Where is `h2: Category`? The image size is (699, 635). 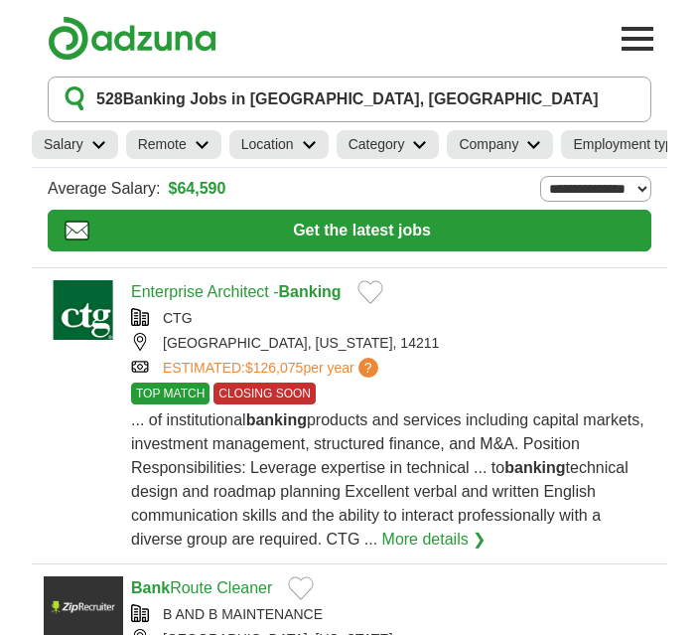
h2: Category is located at coordinates (376, 144).